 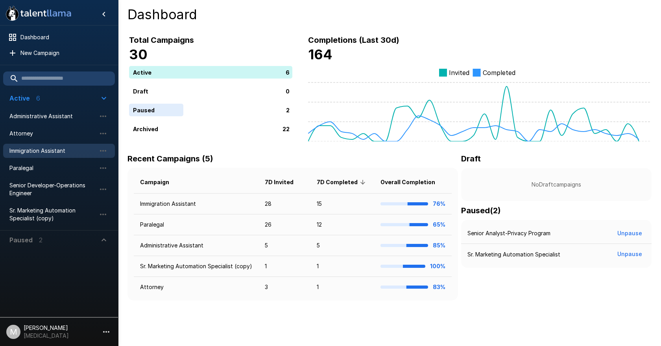 What do you see at coordinates (413, 182) in the screenshot?
I see `span: Overall Completion` at bounding box center [413, 182].